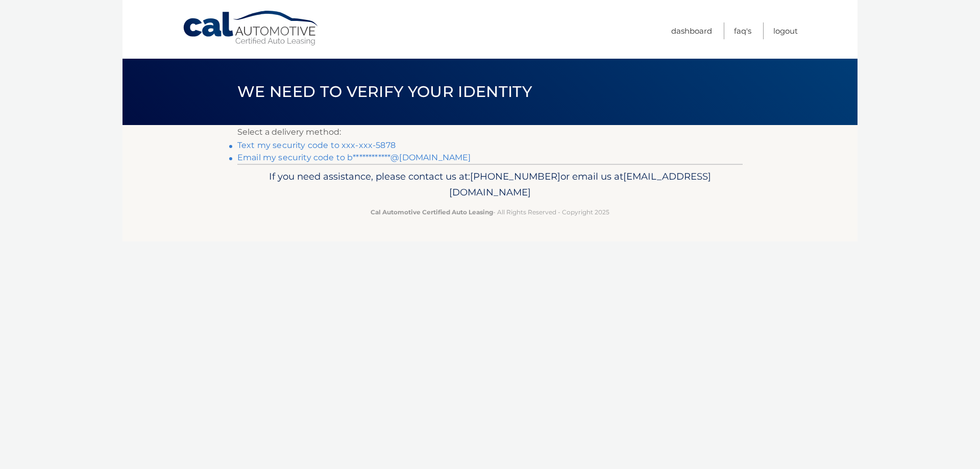  I want to click on span: We need to verify your identity, so click(385, 92).